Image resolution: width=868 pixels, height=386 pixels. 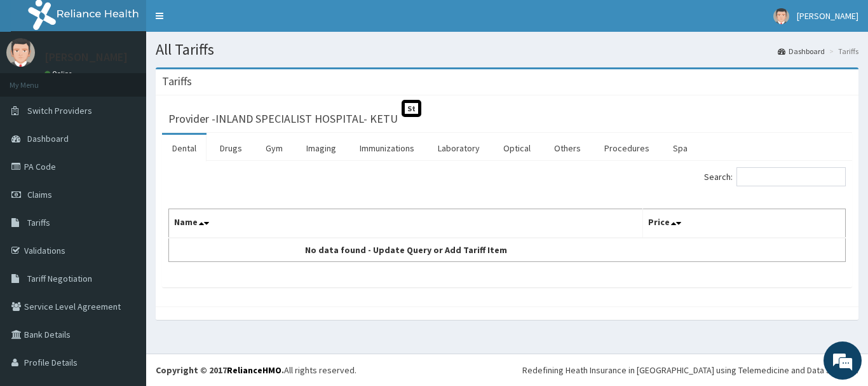 I want to click on span: Dashboard, so click(x=48, y=138).